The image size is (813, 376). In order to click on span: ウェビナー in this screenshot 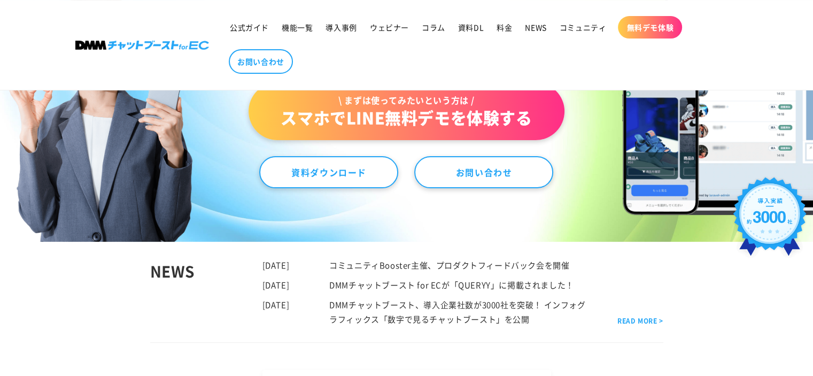, I will do `click(389, 27)`.